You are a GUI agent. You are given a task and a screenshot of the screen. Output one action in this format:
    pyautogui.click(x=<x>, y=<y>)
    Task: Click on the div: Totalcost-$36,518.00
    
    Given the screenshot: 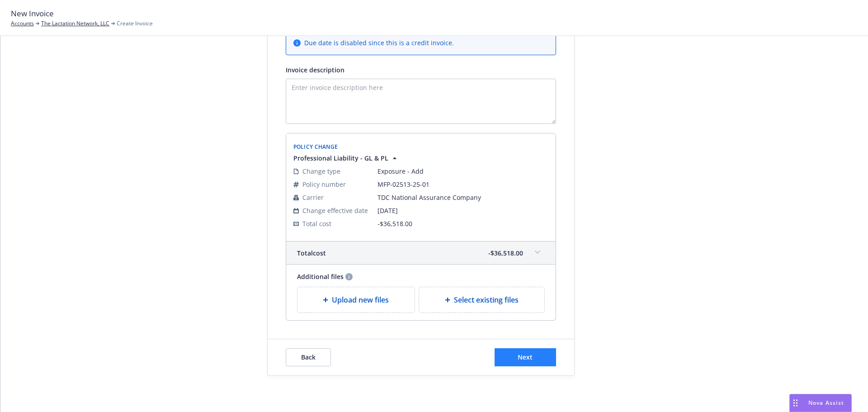 What is the action you would take?
    pyautogui.click(x=421, y=253)
    